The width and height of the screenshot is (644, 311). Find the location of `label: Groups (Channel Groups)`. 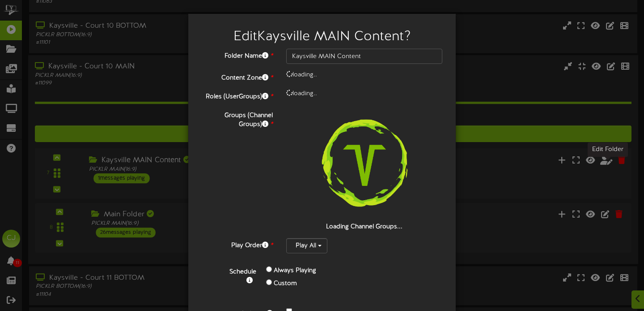

label: Groups (Channel Groups) is located at coordinates (237, 118).